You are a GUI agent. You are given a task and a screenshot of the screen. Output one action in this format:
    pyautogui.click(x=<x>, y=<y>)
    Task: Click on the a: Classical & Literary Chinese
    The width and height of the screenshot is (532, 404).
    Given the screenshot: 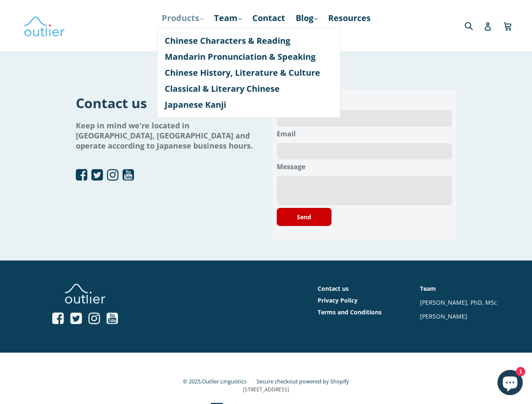 What is the action you would take?
    pyautogui.click(x=249, y=89)
    